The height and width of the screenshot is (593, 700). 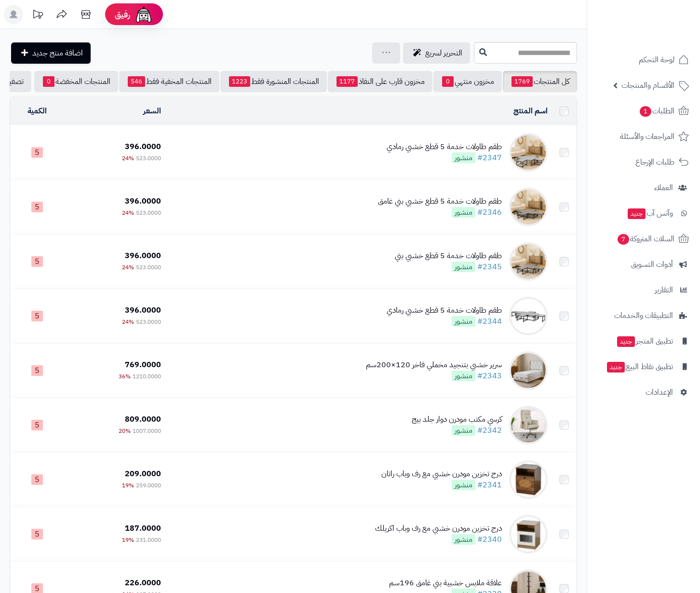 What do you see at coordinates (144, 14) in the screenshot?
I see `img: ai-face.png` at bounding box center [144, 14].